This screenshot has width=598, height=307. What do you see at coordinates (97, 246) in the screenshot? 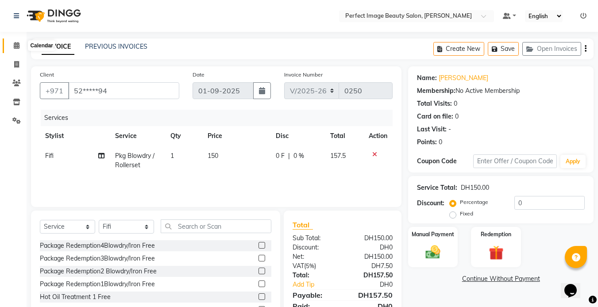
I see `div: Package Redemption4Blowdry/Iron Free` at bounding box center [97, 246].